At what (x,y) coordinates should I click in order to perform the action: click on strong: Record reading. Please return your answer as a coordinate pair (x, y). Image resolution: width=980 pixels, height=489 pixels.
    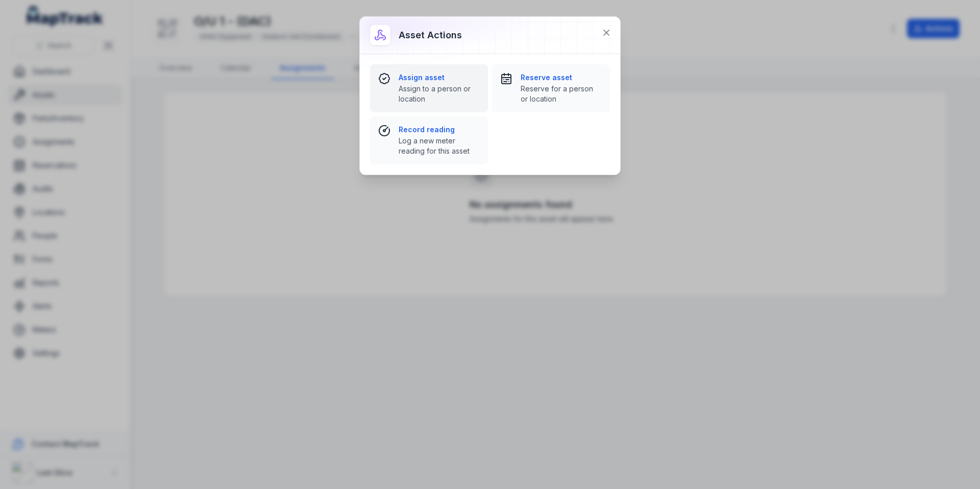
    Looking at the image, I should click on (439, 130).